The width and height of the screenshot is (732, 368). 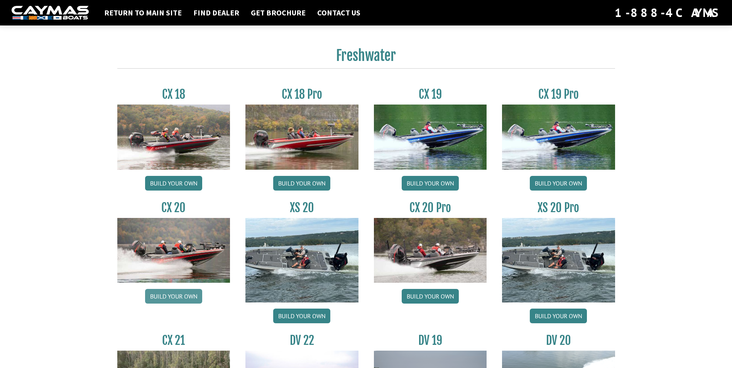 What do you see at coordinates (302, 207) in the screenshot?
I see `h3: XS 20` at bounding box center [302, 207].